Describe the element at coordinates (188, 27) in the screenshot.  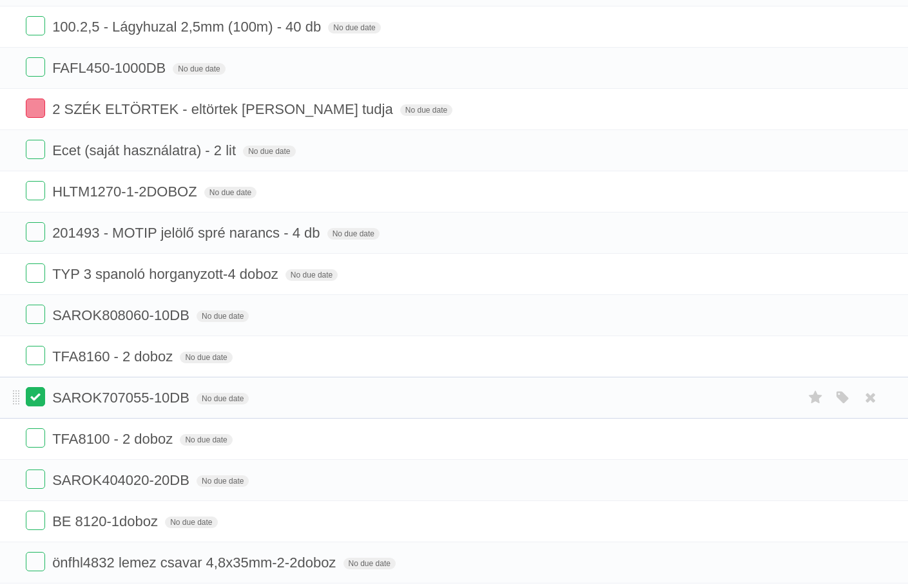
I see `span: 100.2,5 - Lágyhuzal 2,5mm (100m) - 40 db` at that location.